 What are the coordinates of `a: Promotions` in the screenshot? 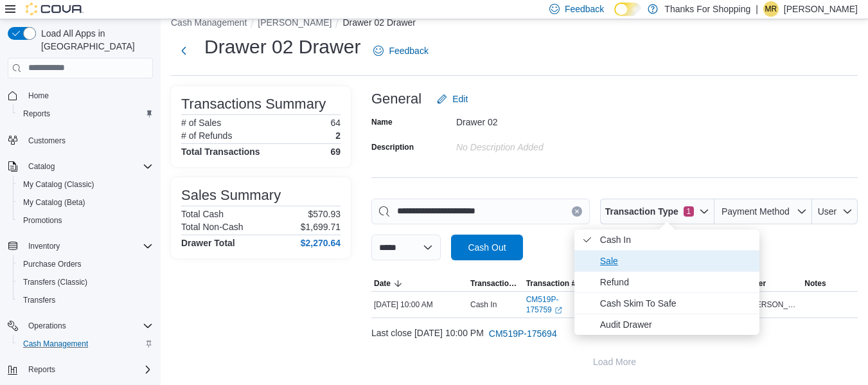 It's located at (43, 220).